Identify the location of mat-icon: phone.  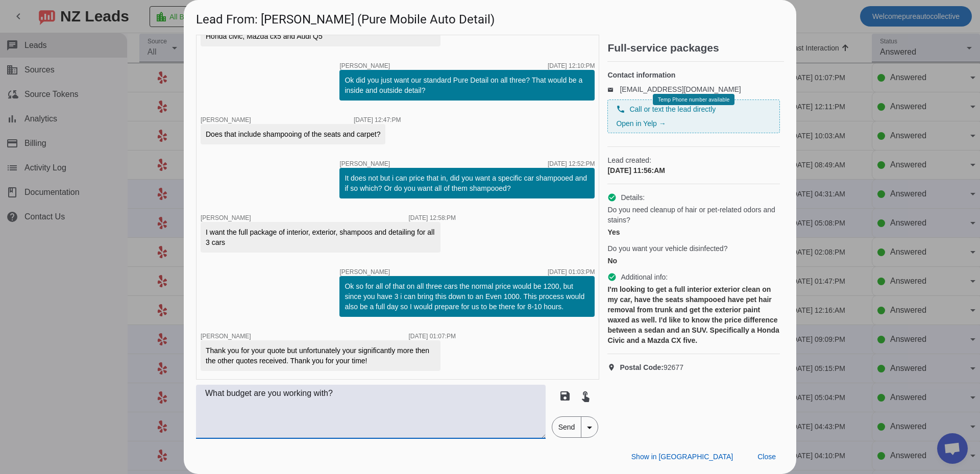
(621, 109).